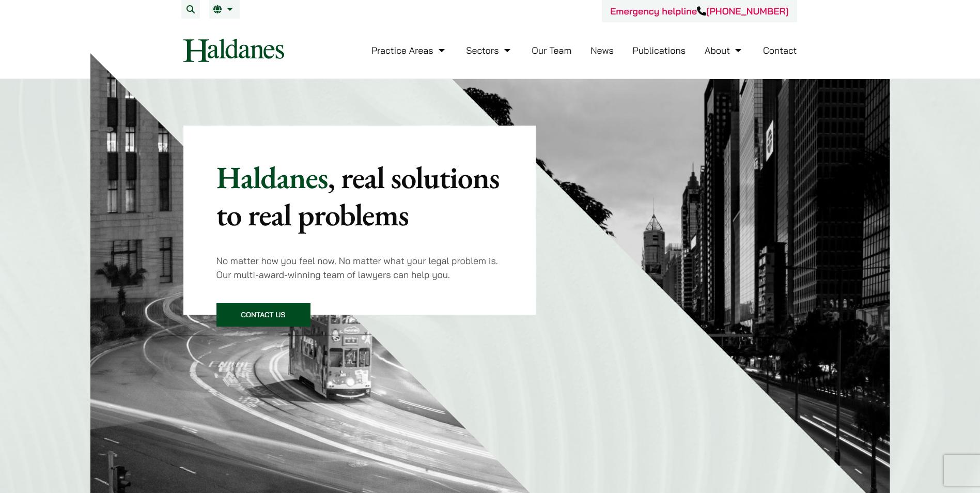 The width and height of the screenshot is (980, 493). What do you see at coordinates (359, 196) in the screenshot?
I see `p: Haldanes` at bounding box center [359, 196].